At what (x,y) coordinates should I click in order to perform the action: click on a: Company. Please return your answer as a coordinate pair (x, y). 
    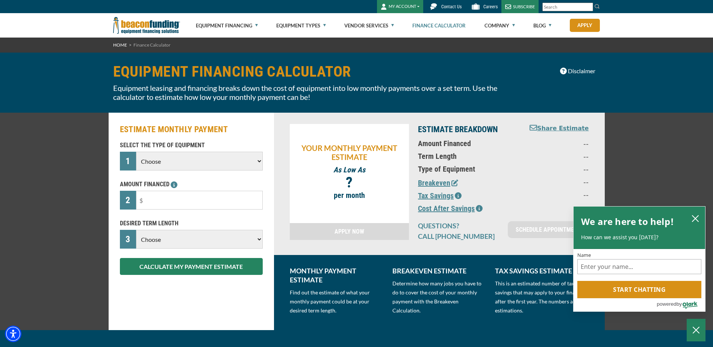
    Looking at the image, I should click on (500, 26).